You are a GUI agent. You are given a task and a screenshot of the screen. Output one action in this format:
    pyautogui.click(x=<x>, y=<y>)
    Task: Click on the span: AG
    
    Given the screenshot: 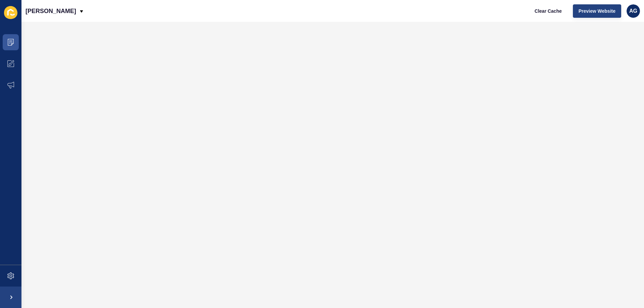 What is the action you would take?
    pyautogui.click(x=633, y=11)
    